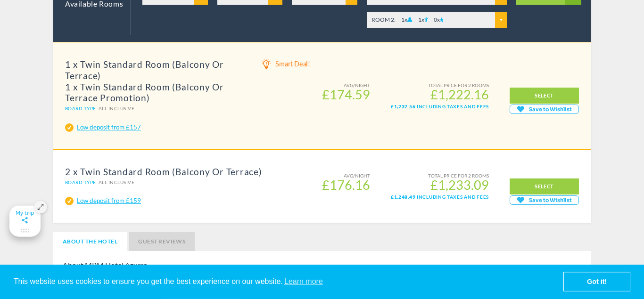  I want to click on gamitee-floater-minimize-handle: Maximize, so click(25, 221).